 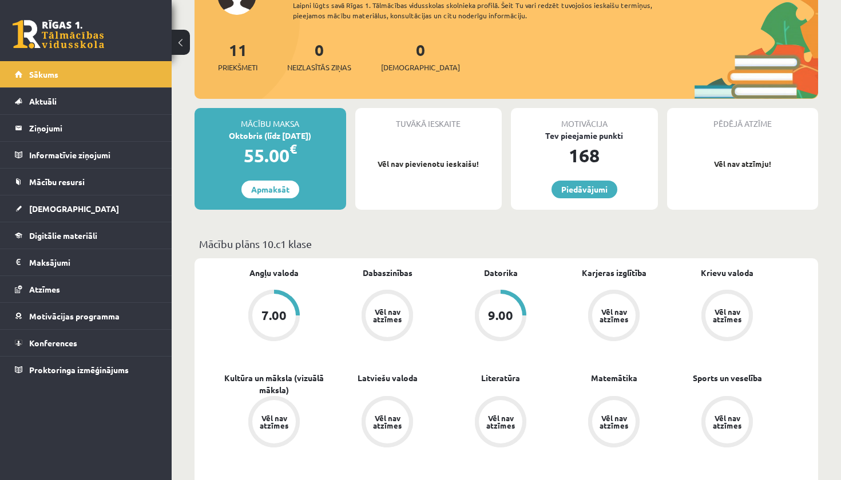 I want to click on div: 168, so click(x=584, y=156).